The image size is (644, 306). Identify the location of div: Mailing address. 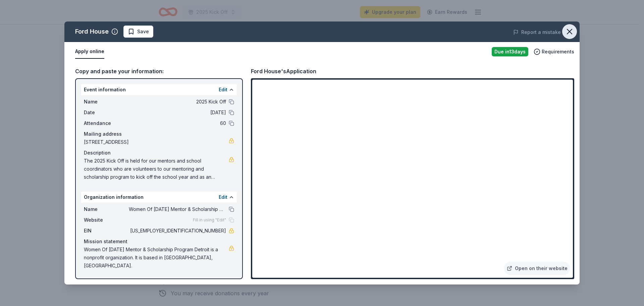
(160, 134).